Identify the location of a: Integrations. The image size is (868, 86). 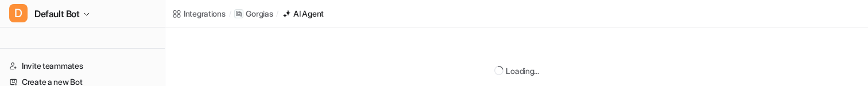
(198, 13).